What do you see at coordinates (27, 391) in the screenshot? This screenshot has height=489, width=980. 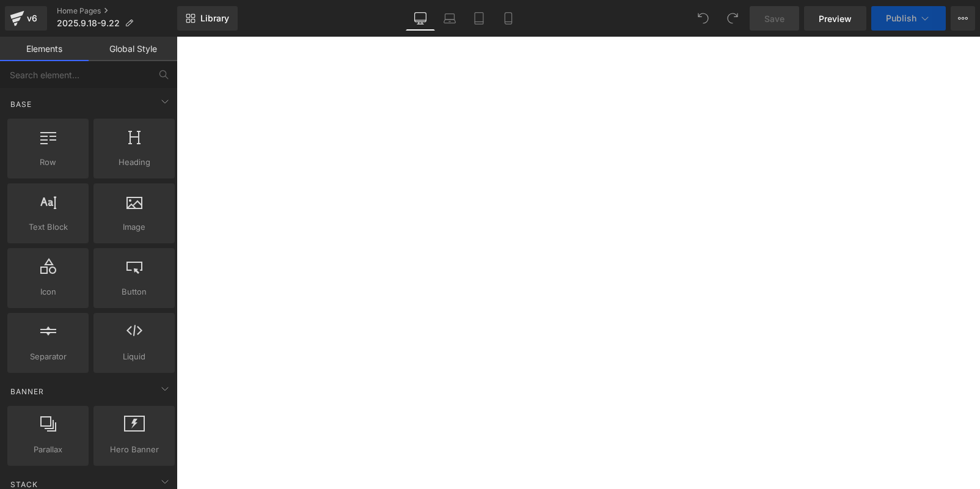 I see `span: Banner` at bounding box center [27, 391].